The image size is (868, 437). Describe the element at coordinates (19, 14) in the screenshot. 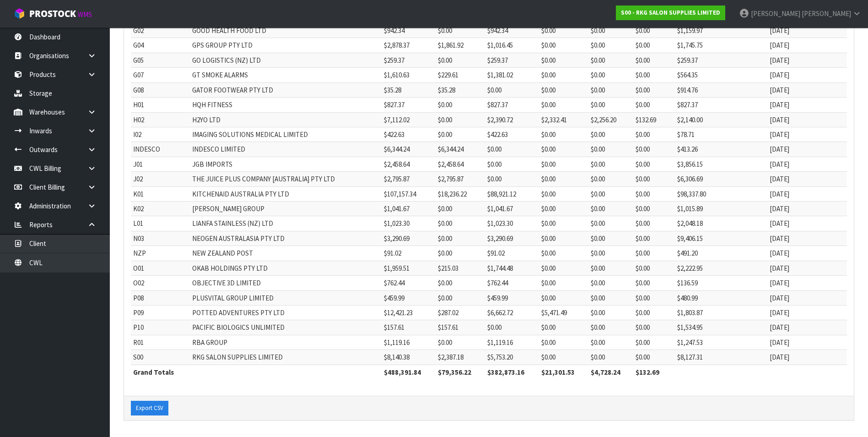

I see `img: cube-alt.png` at that location.